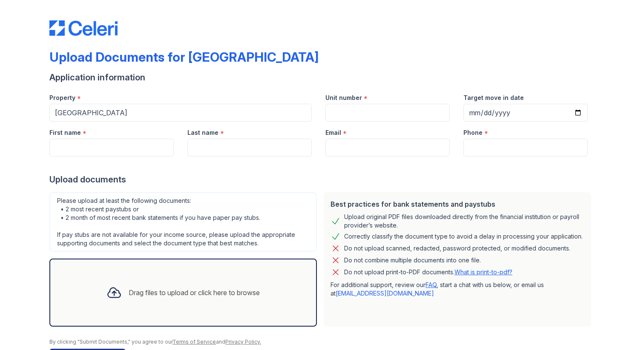 The width and height of the screenshot is (644, 350). I want to click on div: Do not combine multiple documents into one file., so click(412, 260).